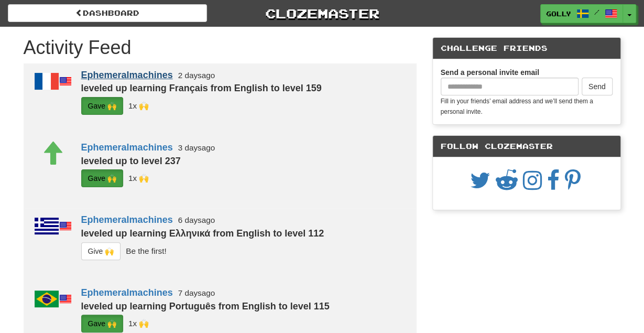 This screenshot has width=644, height=333. I want to click on div: Follow Clozemaster, so click(527, 146).